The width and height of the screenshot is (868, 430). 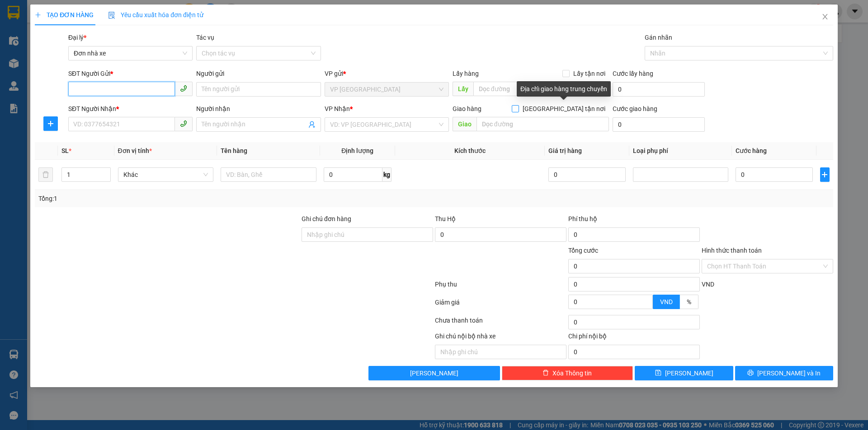 I want to click on div: VP gửi, so click(x=387, y=74).